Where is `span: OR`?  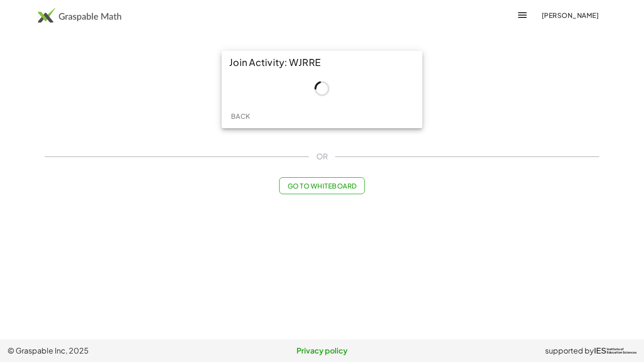
span: OR is located at coordinates (322, 156).